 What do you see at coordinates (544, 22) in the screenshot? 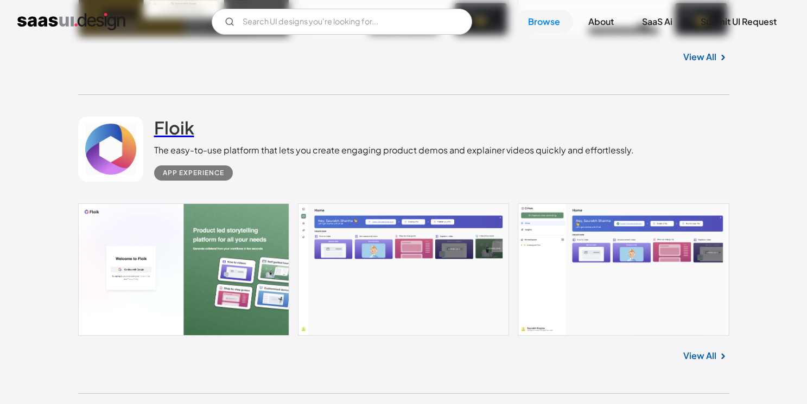
I see `a: Browse` at bounding box center [544, 22].